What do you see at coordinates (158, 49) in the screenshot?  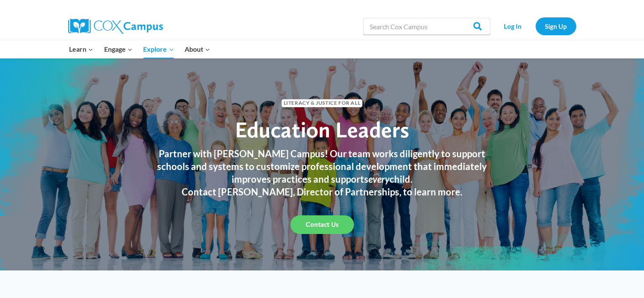 I see `span: Explore` at bounding box center [158, 49].